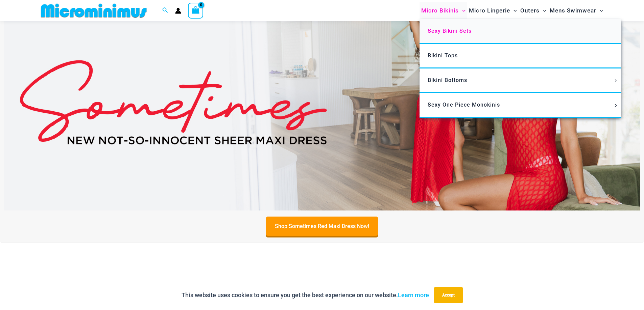 This screenshot has width=644, height=310. Describe the element at coordinates (448, 295) in the screenshot. I see `button: Accept` at that location.